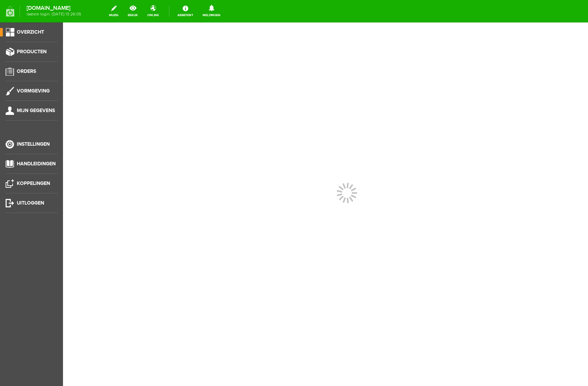 This screenshot has height=386, width=588. Describe the element at coordinates (36, 110) in the screenshot. I see `span: Mijn gegevens` at that location.